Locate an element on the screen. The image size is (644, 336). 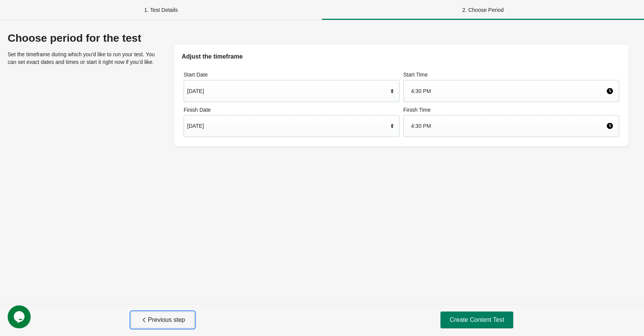
span: Previous step is located at coordinates (163, 320).